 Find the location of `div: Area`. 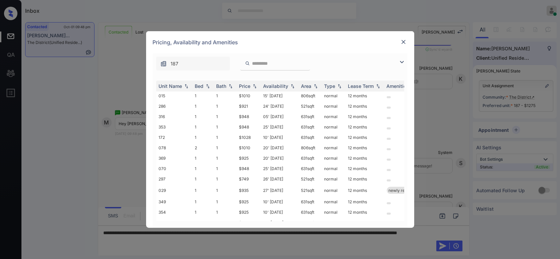

div: Area is located at coordinates (306, 86).